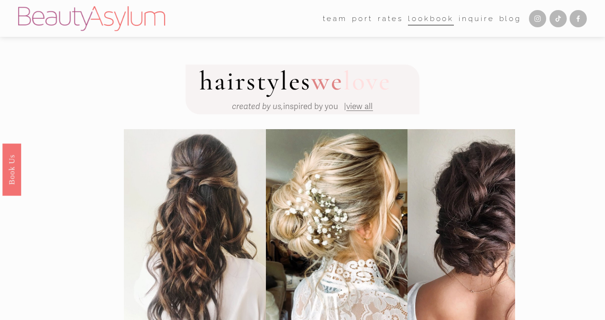 This screenshot has width=605, height=320. I want to click on a: view all, so click(359, 106).